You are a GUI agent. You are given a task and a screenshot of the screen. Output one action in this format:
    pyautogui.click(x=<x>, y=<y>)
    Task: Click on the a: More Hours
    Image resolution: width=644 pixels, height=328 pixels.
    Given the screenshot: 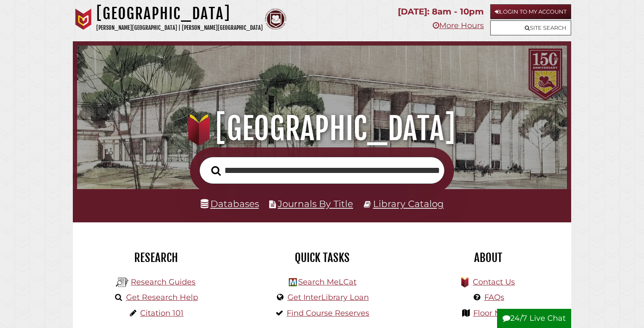 What is the action you would take?
    pyautogui.click(x=458, y=26)
    